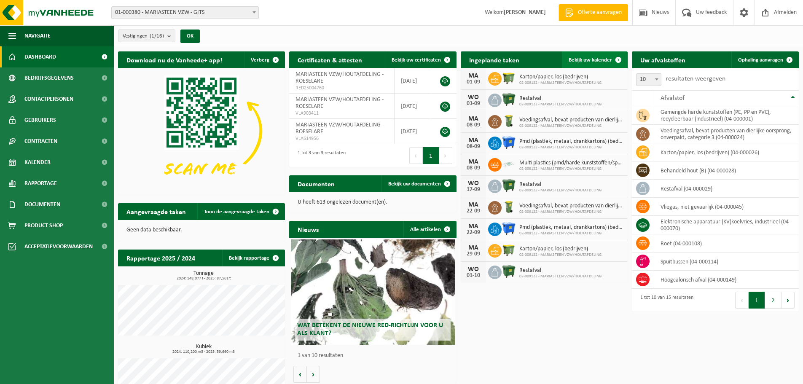  What do you see at coordinates (174, 59) in the screenshot?
I see `h2: Download nu de Vanheede+ app!` at bounding box center [174, 59].